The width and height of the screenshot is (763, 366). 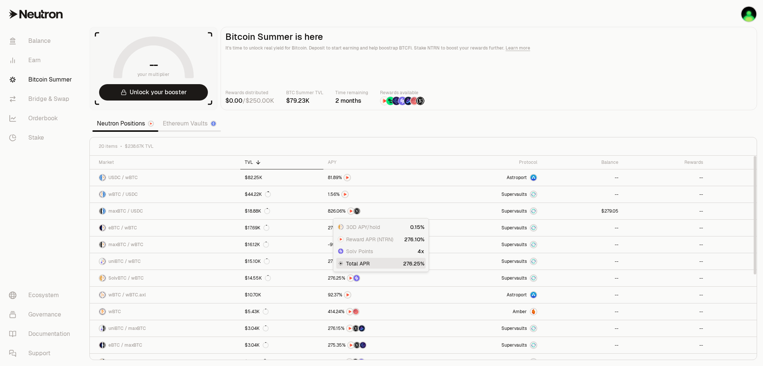 What do you see at coordinates (124, 262) in the screenshot?
I see `span: uniBTC / wBTC` at bounding box center [124, 262].